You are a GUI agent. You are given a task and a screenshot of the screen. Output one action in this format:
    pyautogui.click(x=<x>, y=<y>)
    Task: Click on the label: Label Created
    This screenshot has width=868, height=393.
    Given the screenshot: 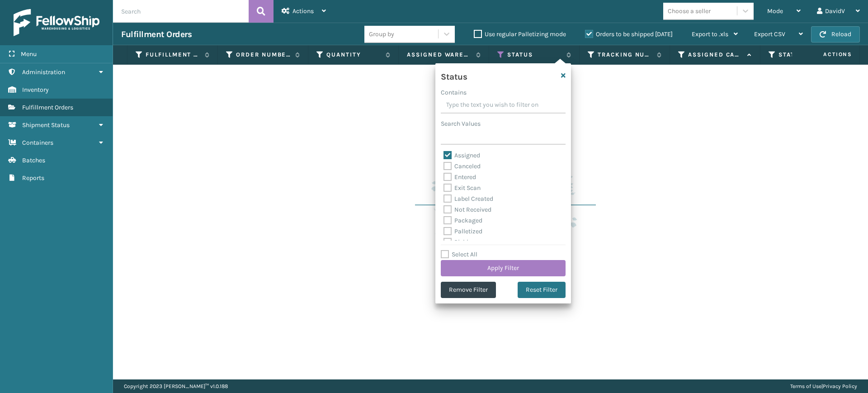 What is the action you would take?
    pyautogui.click(x=469, y=199)
    